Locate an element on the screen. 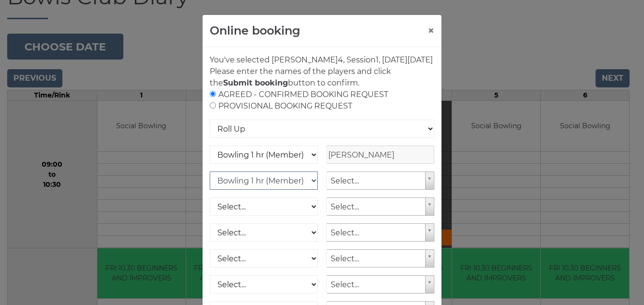 Image resolution: width=644 pixels, height=305 pixels. span: 4 is located at coordinates (340, 59).